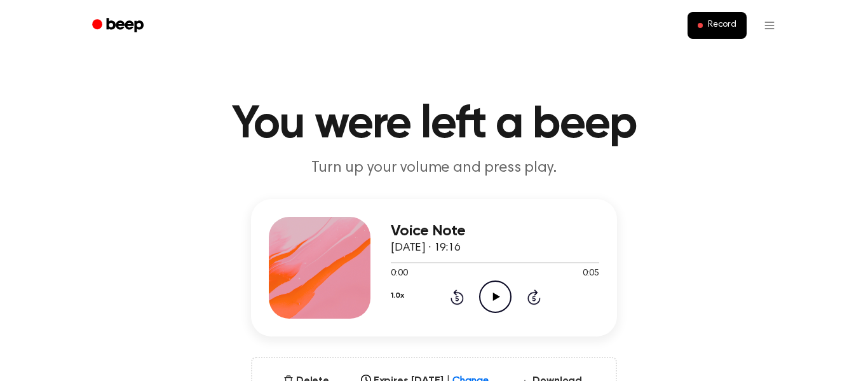 The height and width of the screenshot is (381, 868). What do you see at coordinates (722, 25) in the screenshot?
I see `span: Record` at bounding box center [722, 25].